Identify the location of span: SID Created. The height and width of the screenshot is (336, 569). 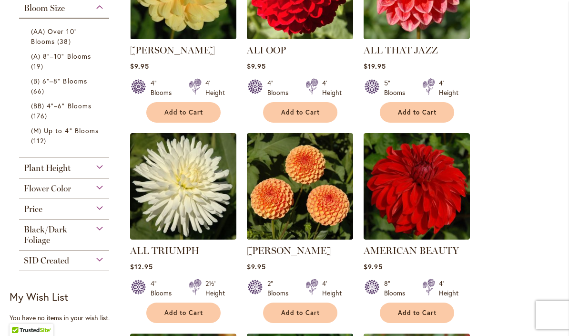
(46, 260).